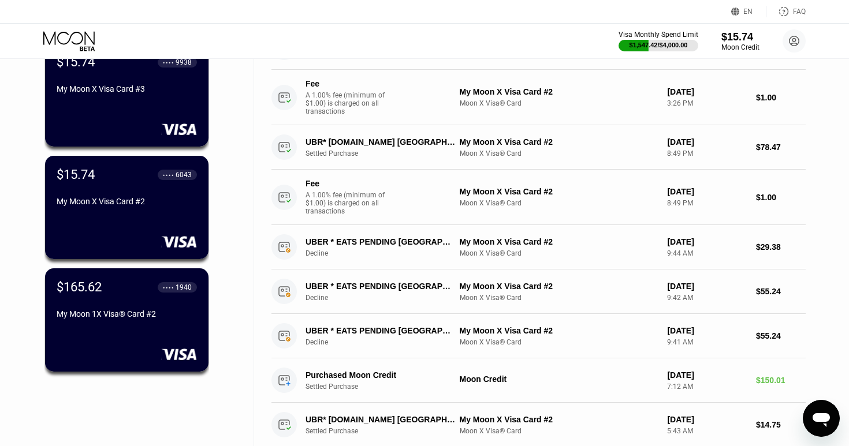  What do you see at coordinates (126, 207) in the screenshot?
I see `div: $15.74● ● ● ●6043My Moon X Visa Card #2` at bounding box center [126, 207].